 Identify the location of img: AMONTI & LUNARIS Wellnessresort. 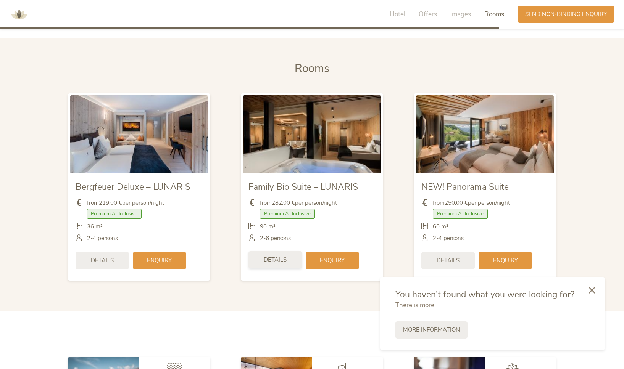
(19, 14).